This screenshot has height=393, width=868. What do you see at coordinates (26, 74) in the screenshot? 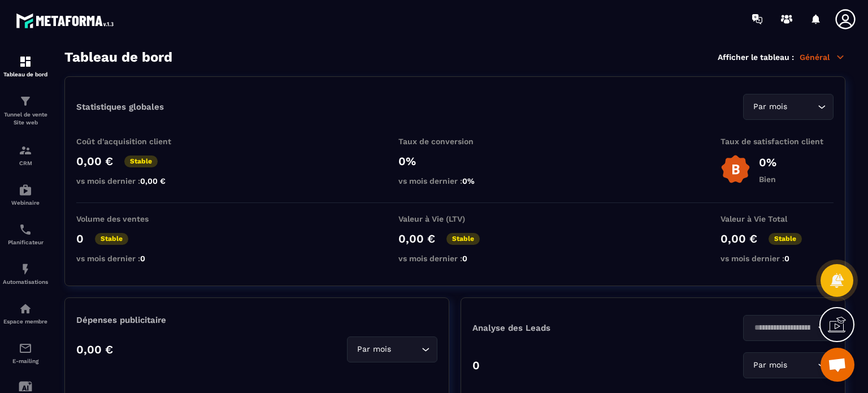
I see `p: Tableau de bord` at bounding box center [26, 74].